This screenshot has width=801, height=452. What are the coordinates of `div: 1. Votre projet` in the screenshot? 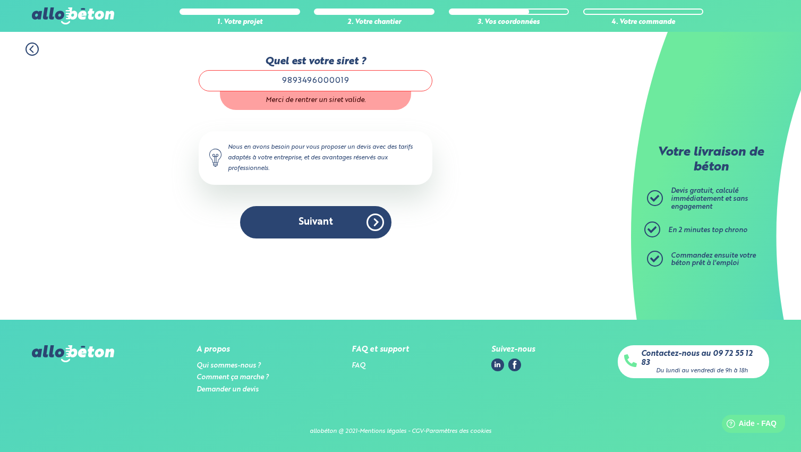 It's located at (240, 22).